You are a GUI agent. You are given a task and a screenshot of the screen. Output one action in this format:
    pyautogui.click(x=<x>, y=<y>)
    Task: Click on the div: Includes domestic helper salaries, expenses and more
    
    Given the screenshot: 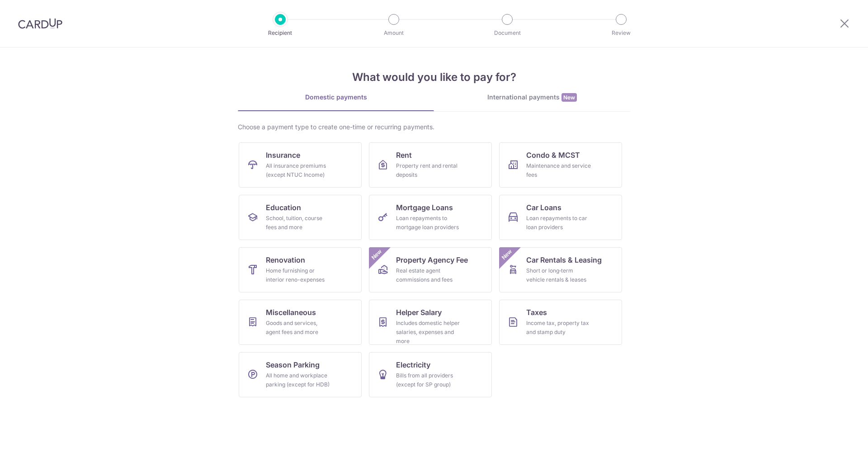 What is the action you would take?
    pyautogui.click(x=428, y=332)
    